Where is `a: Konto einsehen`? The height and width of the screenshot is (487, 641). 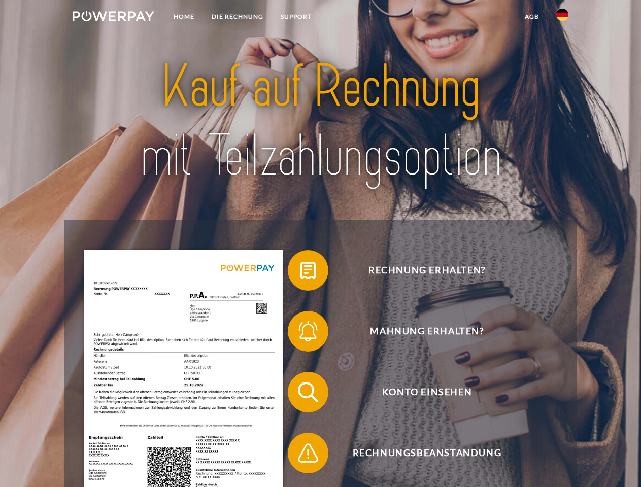 a: Konto einsehen is located at coordinates (420, 392).